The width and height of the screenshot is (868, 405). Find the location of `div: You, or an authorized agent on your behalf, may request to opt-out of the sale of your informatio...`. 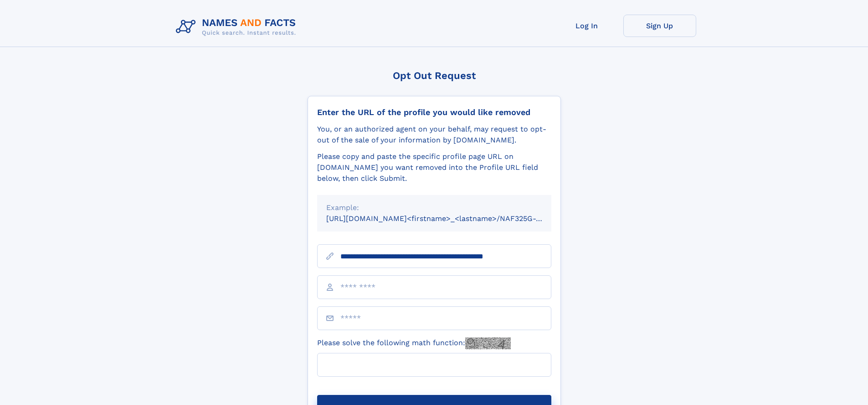

div: You, or an authorized agent on your behalf, may request to opt-out of the sale of your informatio... is located at coordinates (434, 135).